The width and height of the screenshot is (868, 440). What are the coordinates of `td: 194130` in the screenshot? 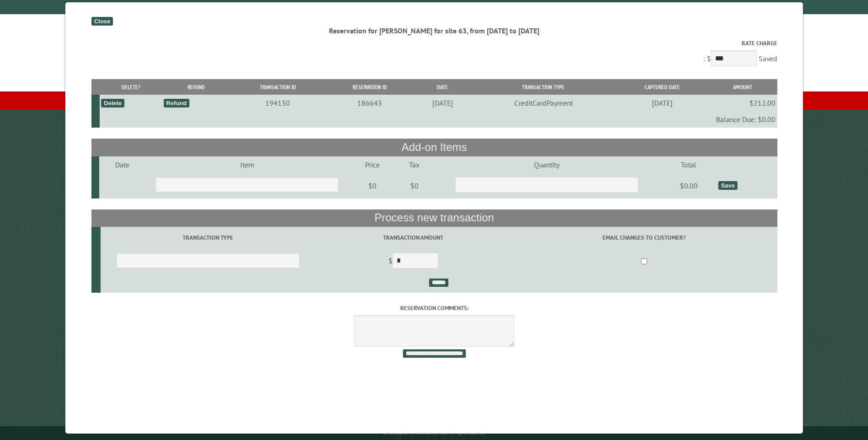 It's located at (278, 103).